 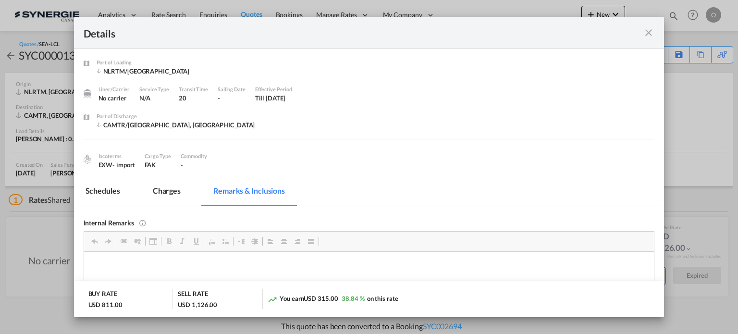 I want to click on div: You earn on this rate, so click(x=332, y=299).